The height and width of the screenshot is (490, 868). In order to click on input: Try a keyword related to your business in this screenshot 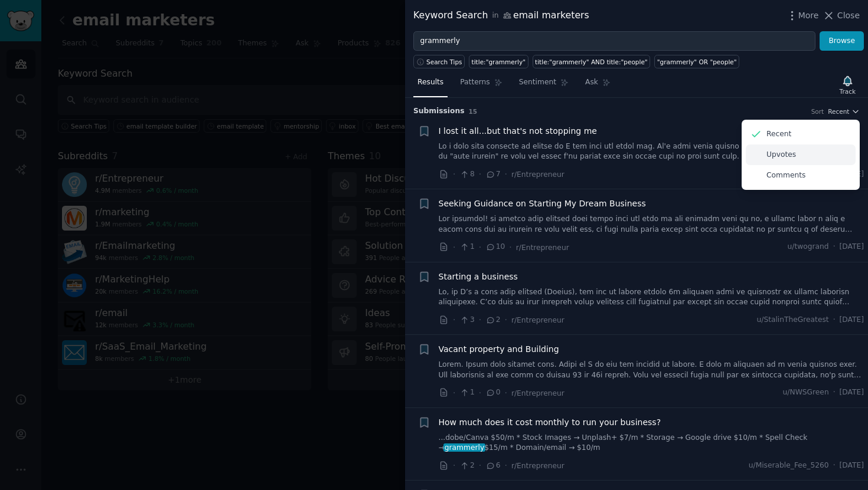, I will do `click(614, 41)`.